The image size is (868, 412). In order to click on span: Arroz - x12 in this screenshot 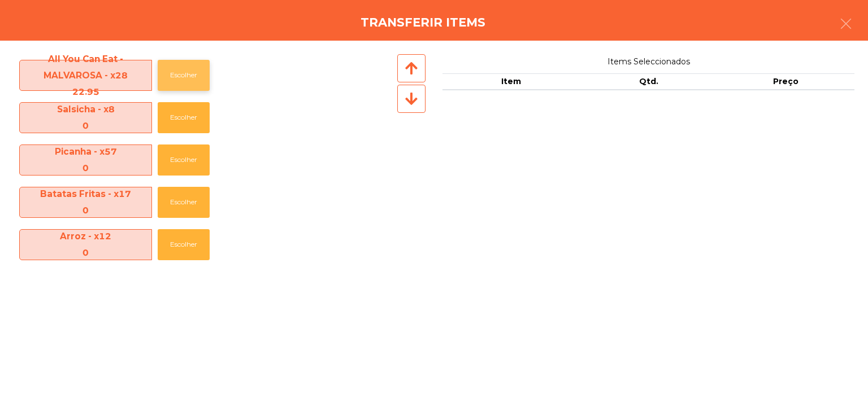, I will do `click(86, 244)`.